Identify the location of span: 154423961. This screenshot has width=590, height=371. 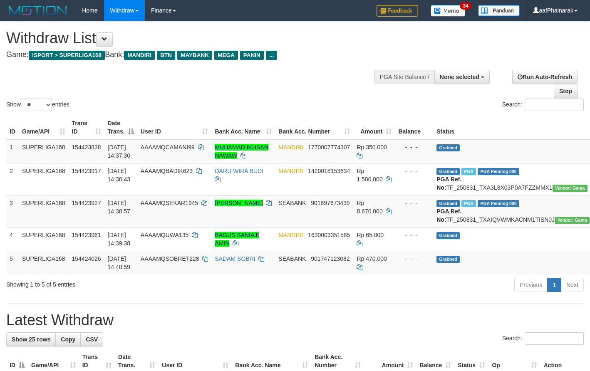
(87, 235).